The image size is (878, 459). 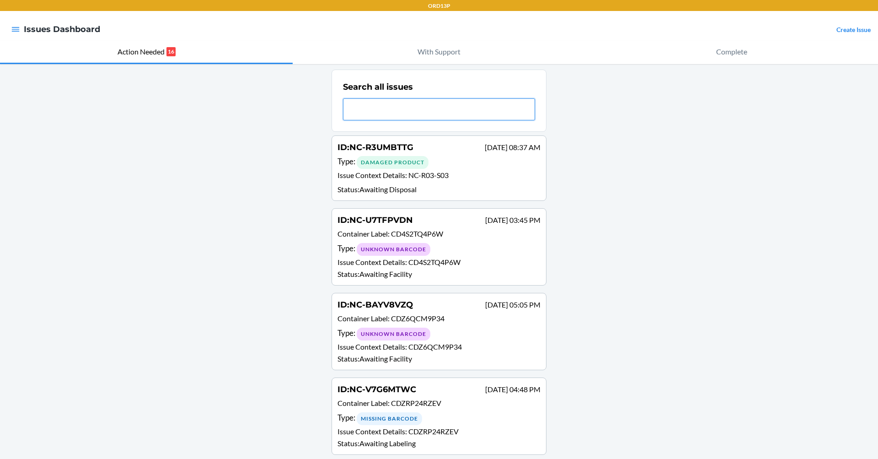 What do you see at coordinates (141, 52) in the screenshot?
I see `p: Action Needed` at bounding box center [141, 52].